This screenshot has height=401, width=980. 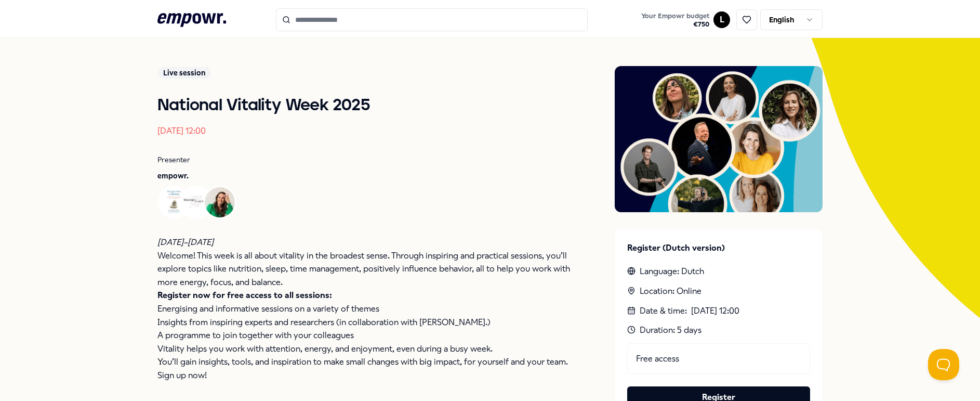 I want to click on div: Live session, so click(x=184, y=73).